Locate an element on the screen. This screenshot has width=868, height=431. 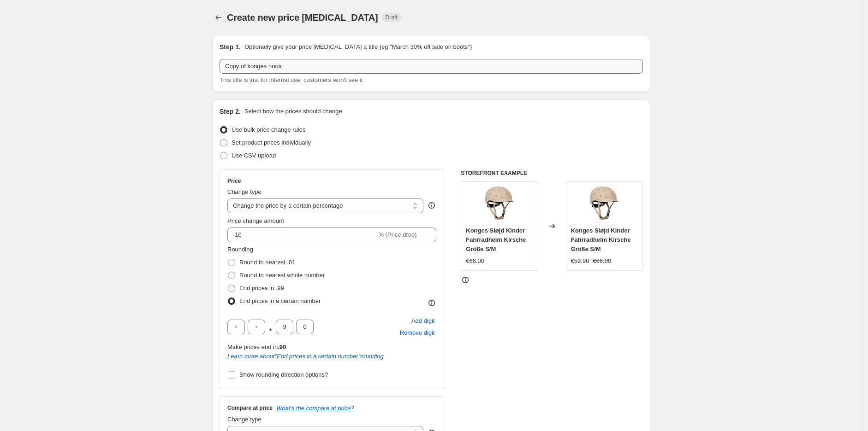
h6: STOREFRONT EXAMPLE is located at coordinates (552, 173).